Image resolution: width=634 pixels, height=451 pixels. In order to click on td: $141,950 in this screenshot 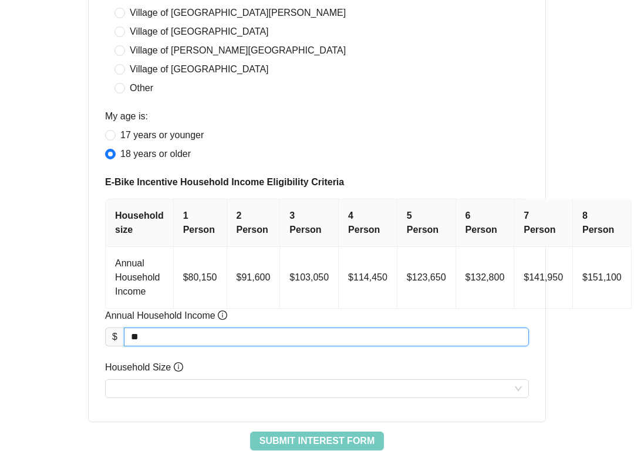, I will do `click(544, 277)`.